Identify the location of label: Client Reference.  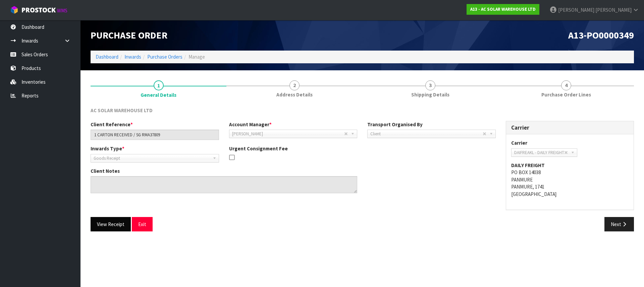
(112, 124).